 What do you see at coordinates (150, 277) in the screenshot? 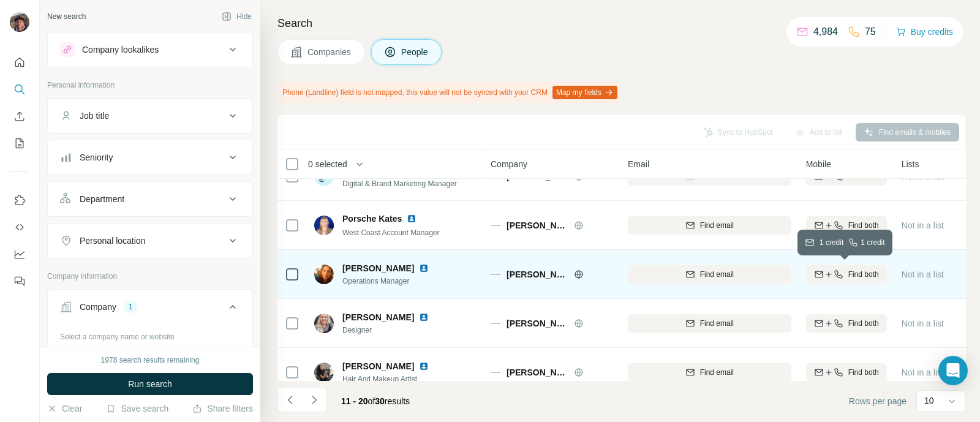
I see `p: Company information` at bounding box center [150, 277].